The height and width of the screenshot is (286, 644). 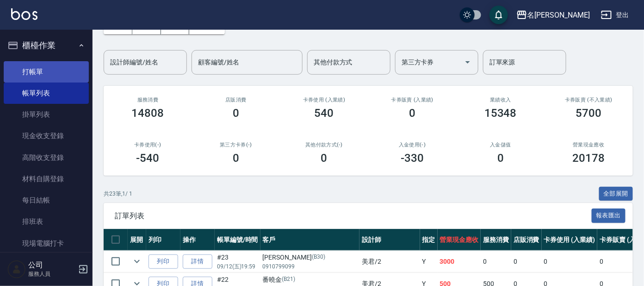 I want to click on h2: 第三方卡券(-), so click(x=236, y=145).